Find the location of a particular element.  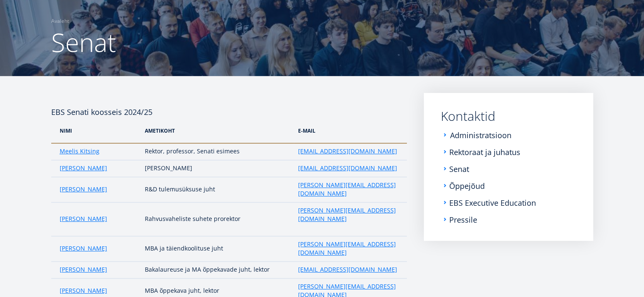

a: Senat is located at coordinates (459, 169).